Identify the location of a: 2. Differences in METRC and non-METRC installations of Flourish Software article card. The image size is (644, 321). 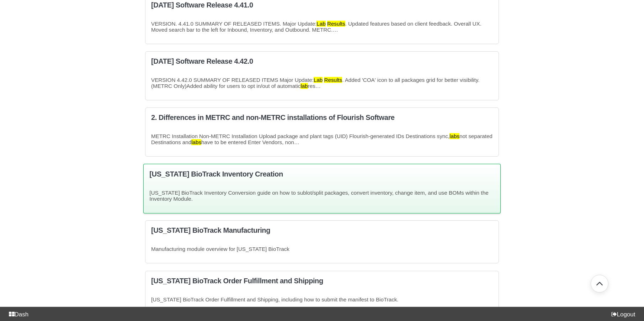
(322, 132).